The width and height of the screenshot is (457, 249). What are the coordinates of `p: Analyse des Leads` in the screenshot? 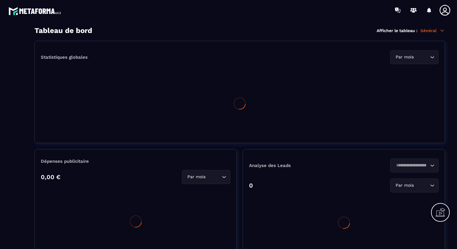 It's located at (296, 165).